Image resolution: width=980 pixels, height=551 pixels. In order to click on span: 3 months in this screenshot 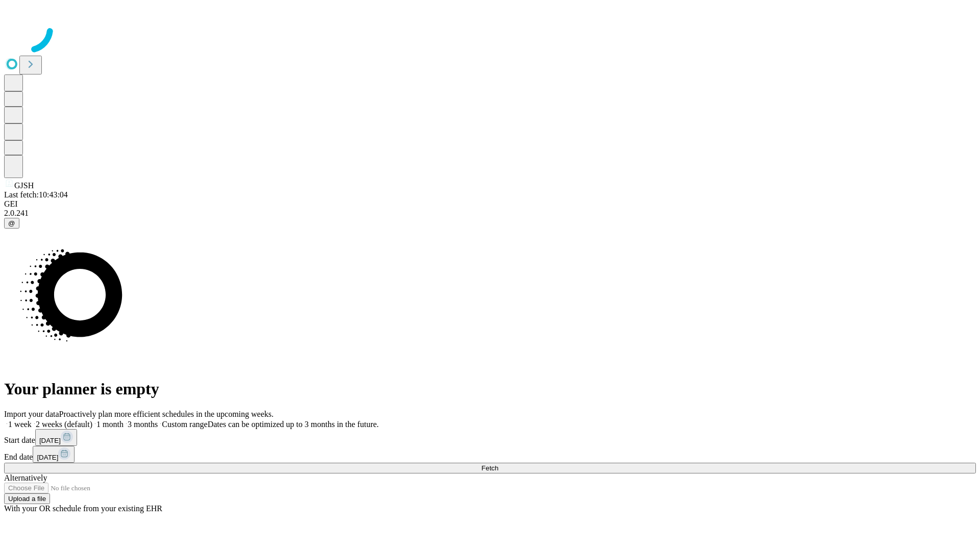, I will do `click(143, 424)`.